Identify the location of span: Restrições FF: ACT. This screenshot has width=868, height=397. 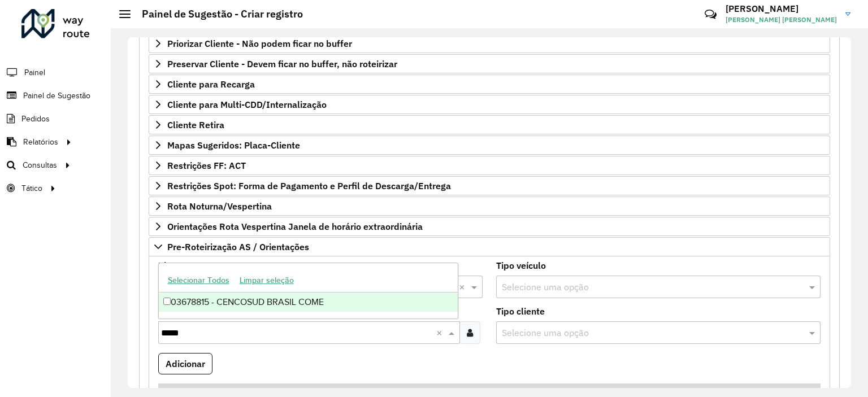
(206, 165).